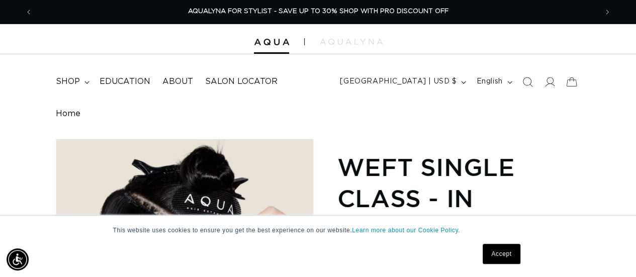 The width and height of the screenshot is (636, 277). I want to click on p: This website uses cookies to ensure you get the best experience on our website., so click(318, 230).